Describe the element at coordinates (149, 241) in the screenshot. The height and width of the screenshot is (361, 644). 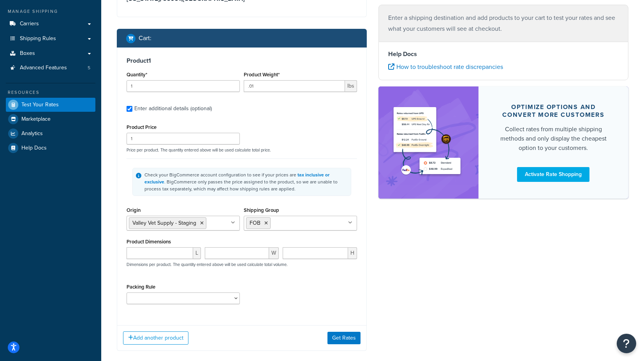
I see `label: Product Dimensions` at that location.